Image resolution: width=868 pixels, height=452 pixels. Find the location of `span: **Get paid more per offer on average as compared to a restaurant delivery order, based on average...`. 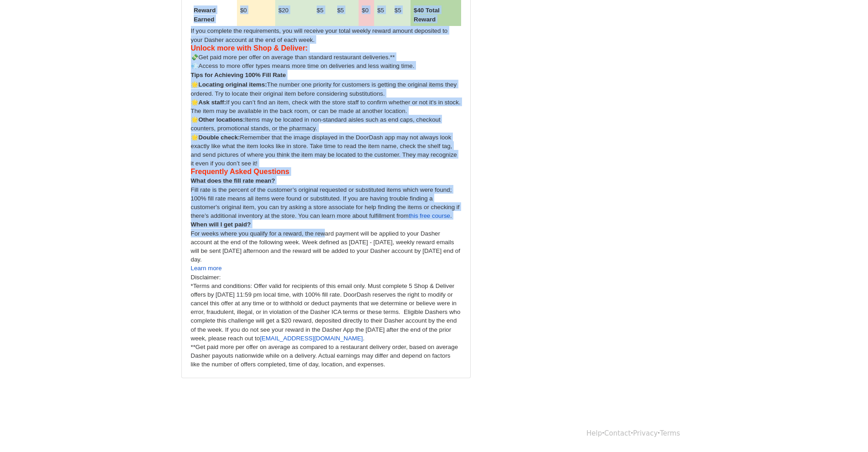

span: **Get paid more per offer on average as compared to a restaurant delivery order, based on average... is located at coordinates (324, 355).